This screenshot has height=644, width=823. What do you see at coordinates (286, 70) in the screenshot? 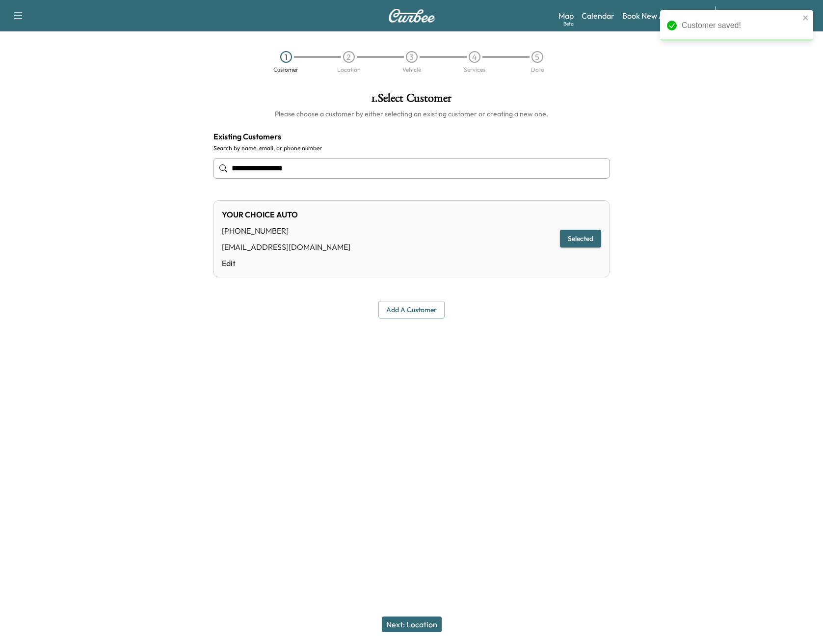
I see `div: Customer` at bounding box center [286, 70].